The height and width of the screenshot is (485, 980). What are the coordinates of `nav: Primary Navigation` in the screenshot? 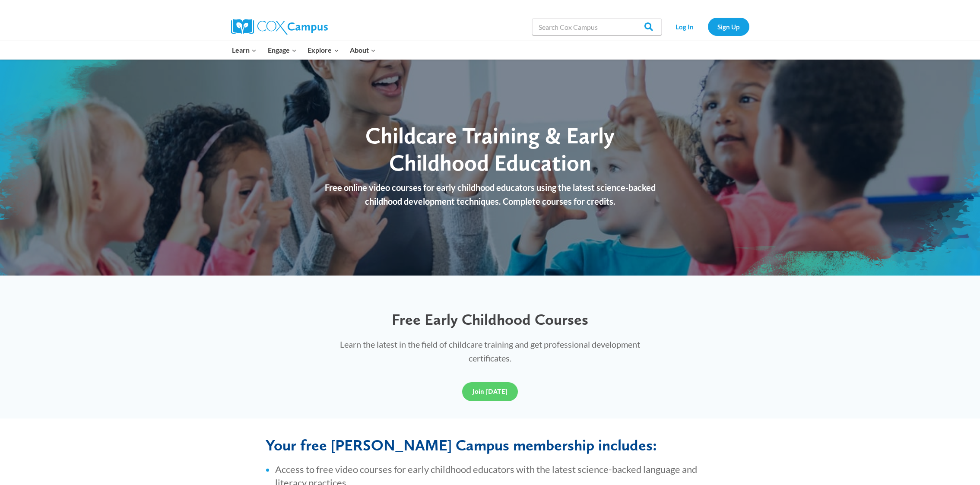 It's located at (304, 50).